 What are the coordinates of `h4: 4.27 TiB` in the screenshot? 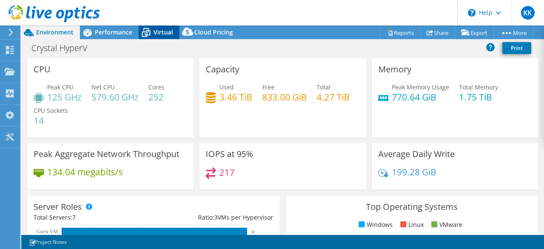 It's located at (333, 97).